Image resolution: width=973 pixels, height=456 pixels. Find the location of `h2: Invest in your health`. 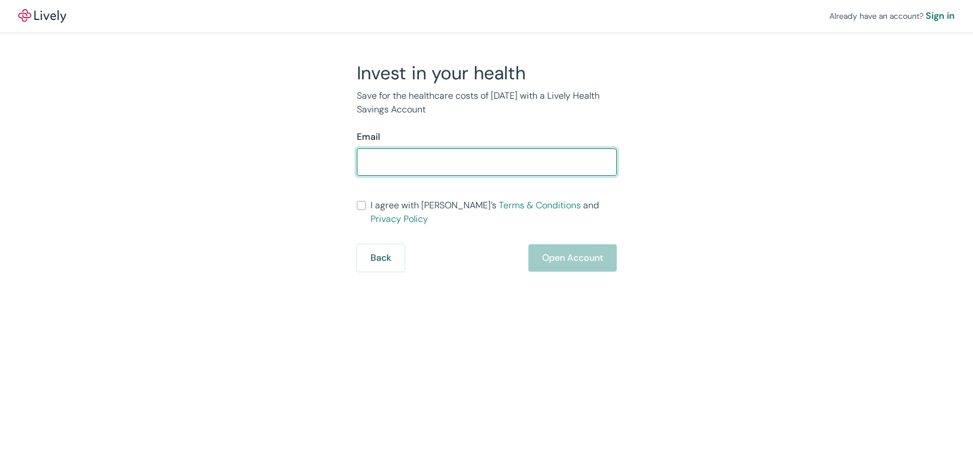

h2: Invest in your health is located at coordinates (487, 73).